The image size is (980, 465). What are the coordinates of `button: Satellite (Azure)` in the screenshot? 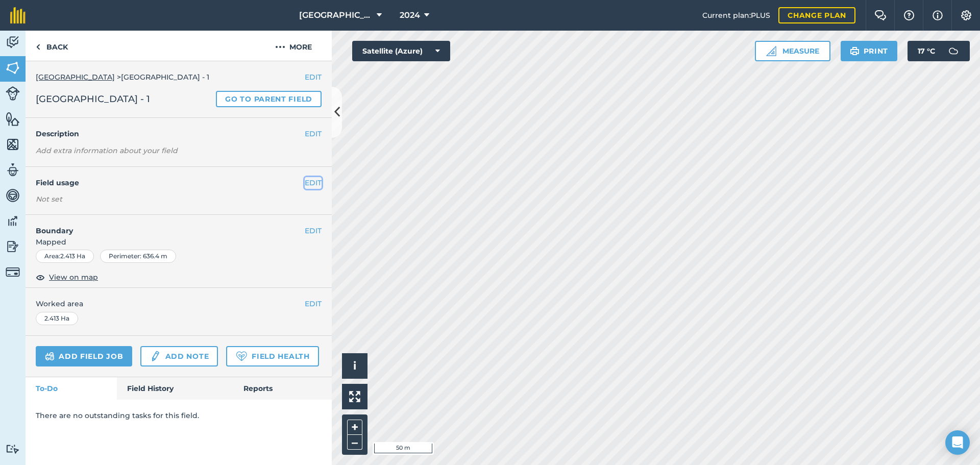 It's located at (401, 51).